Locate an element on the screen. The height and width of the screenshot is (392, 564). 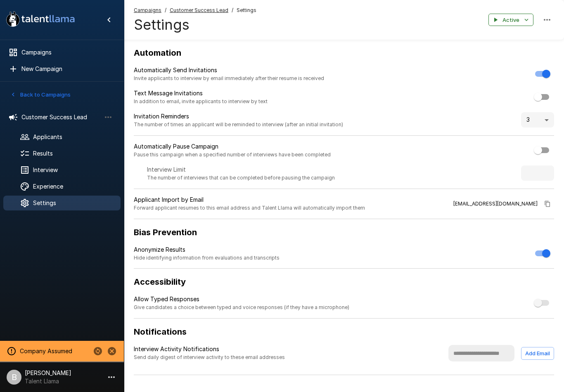
button: Add Email is located at coordinates (538, 353).